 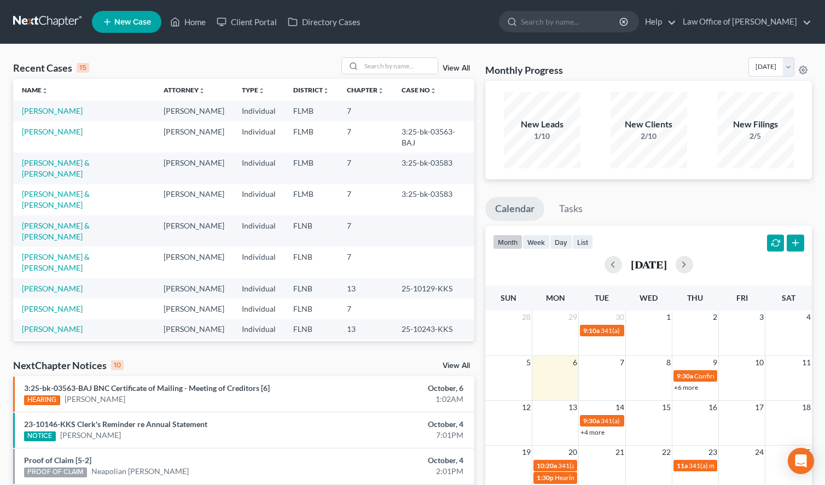 I want to click on span: 9, so click(x=715, y=363).